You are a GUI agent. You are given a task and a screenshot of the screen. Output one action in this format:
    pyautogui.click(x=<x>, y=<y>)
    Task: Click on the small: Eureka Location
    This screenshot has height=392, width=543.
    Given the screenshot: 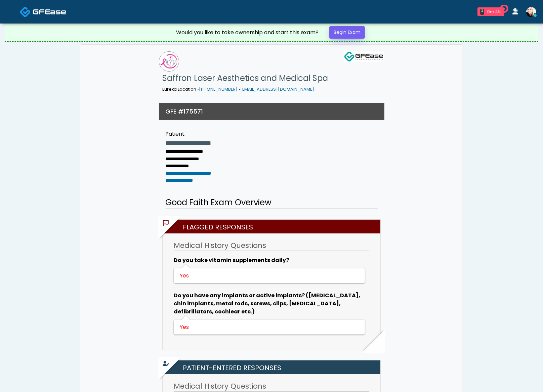 What is the action you would take?
    pyautogui.click(x=238, y=89)
    